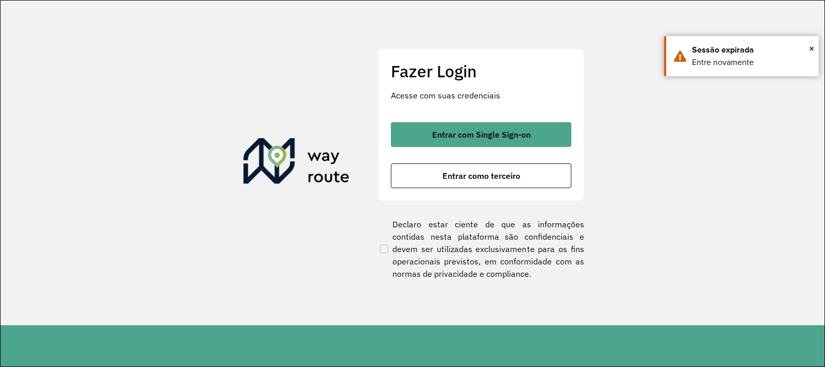  I want to click on h2: Fazer Login, so click(481, 71).